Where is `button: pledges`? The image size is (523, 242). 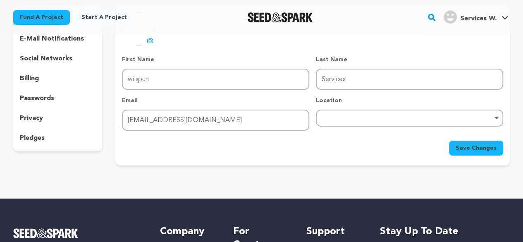
button: pledges is located at coordinates (57, 138).